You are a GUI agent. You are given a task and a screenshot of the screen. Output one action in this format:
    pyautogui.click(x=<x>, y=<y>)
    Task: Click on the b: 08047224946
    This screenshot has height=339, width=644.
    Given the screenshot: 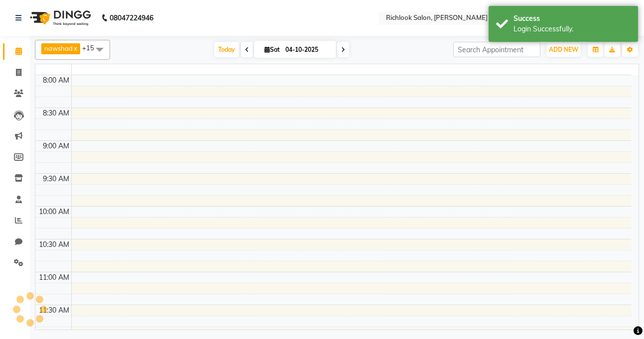 What is the action you would take?
    pyautogui.click(x=131, y=18)
    